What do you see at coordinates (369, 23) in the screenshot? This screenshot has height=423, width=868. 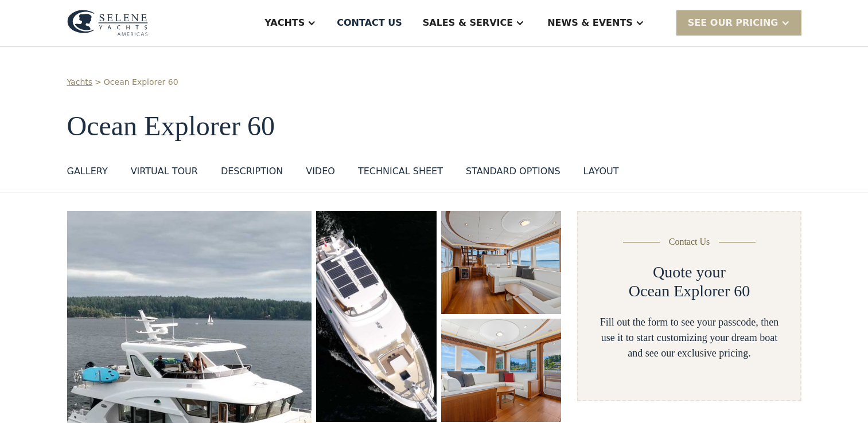 I see `div: Contact US` at bounding box center [369, 23].